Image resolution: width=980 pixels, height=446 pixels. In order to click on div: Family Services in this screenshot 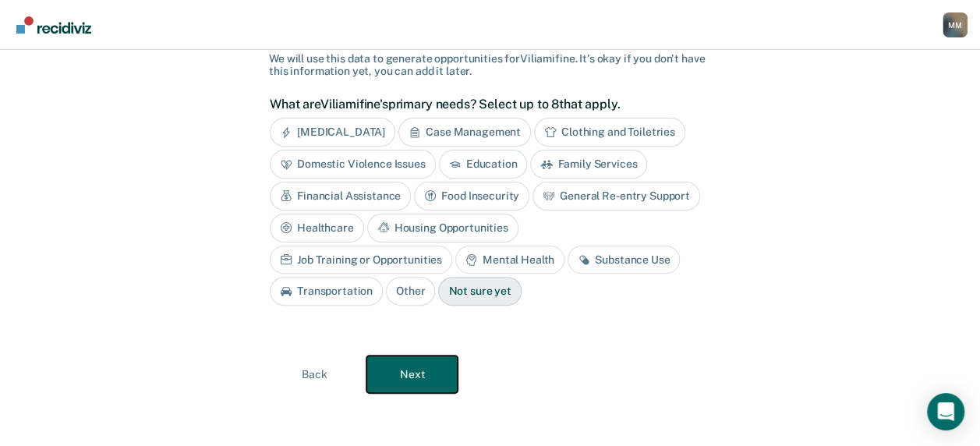, I will do `click(589, 164)`.